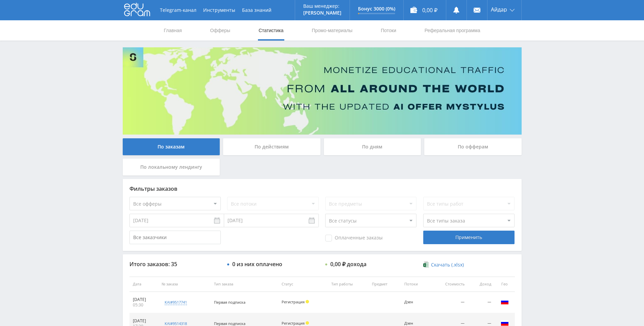 This screenshot has height=326, width=644. I want to click on th: Стоимость, so click(449, 284).